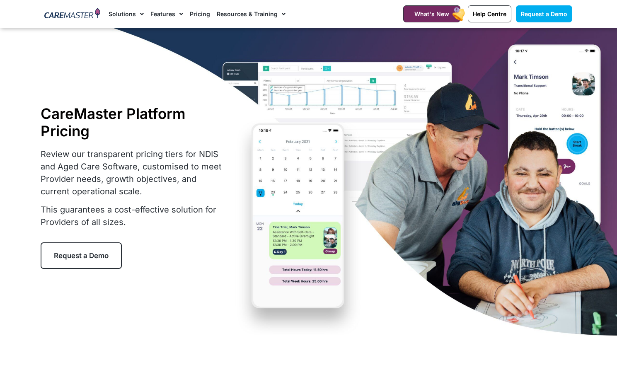  I want to click on h1: CareMaster Platform Pricing, so click(134, 122).